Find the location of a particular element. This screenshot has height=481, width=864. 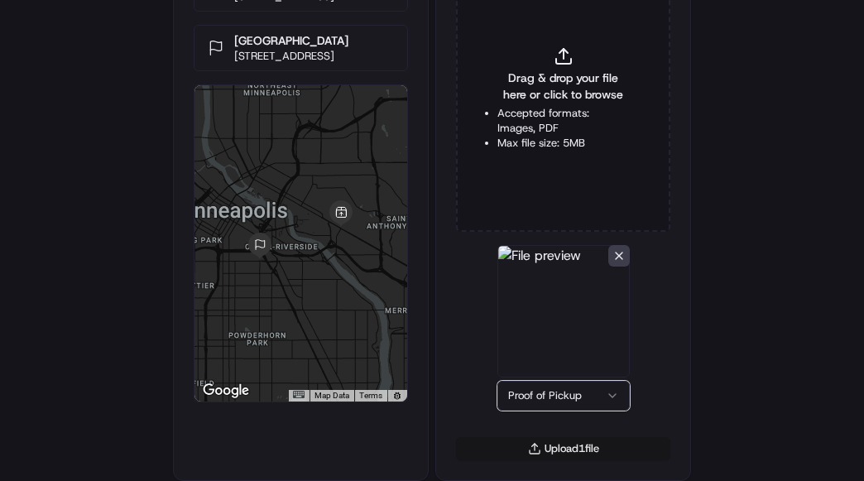

li: Accepted formats: Images, PDF is located at coordinates (562, 121).